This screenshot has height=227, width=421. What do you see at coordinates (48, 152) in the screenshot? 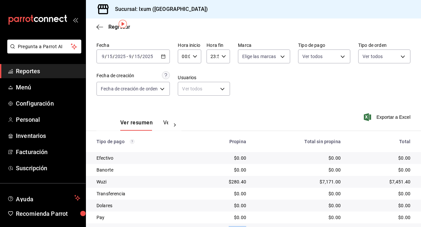
I see `span: Facturación` at bounding box center [48, 152].